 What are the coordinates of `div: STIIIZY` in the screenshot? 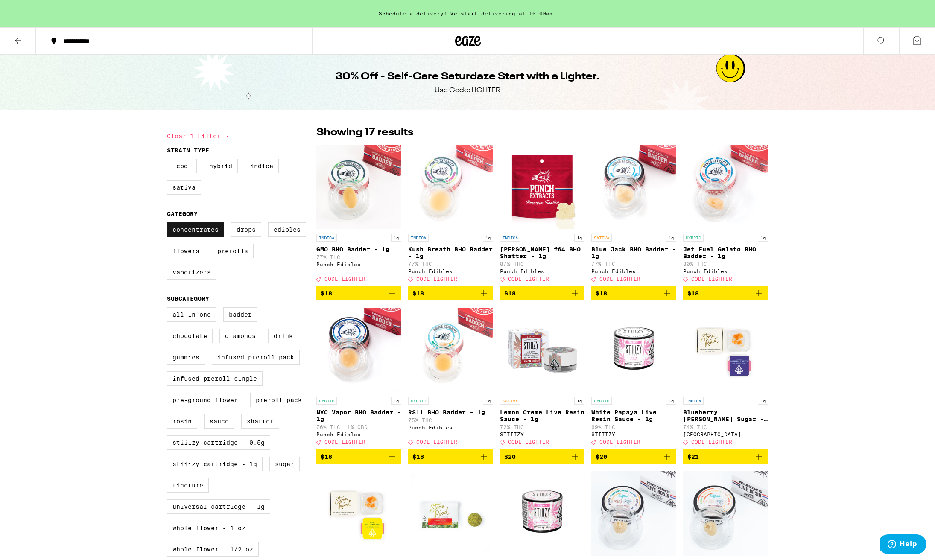 It's located at (634, 434).